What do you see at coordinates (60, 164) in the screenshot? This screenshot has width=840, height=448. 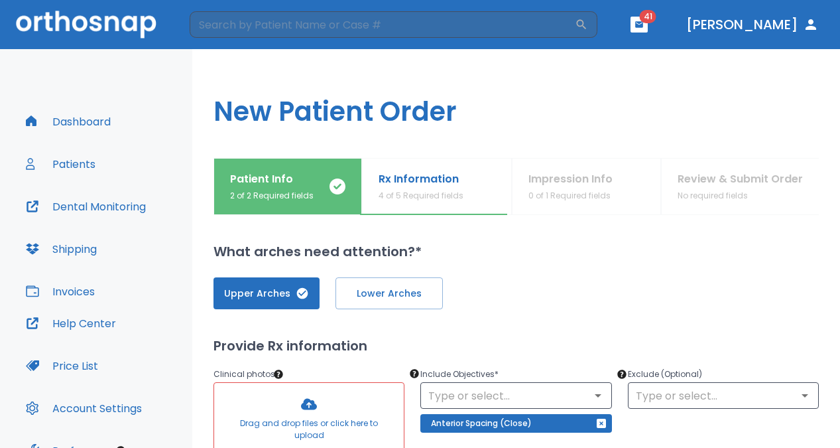 I see `a: Patients` at bounding box center [60, 164].